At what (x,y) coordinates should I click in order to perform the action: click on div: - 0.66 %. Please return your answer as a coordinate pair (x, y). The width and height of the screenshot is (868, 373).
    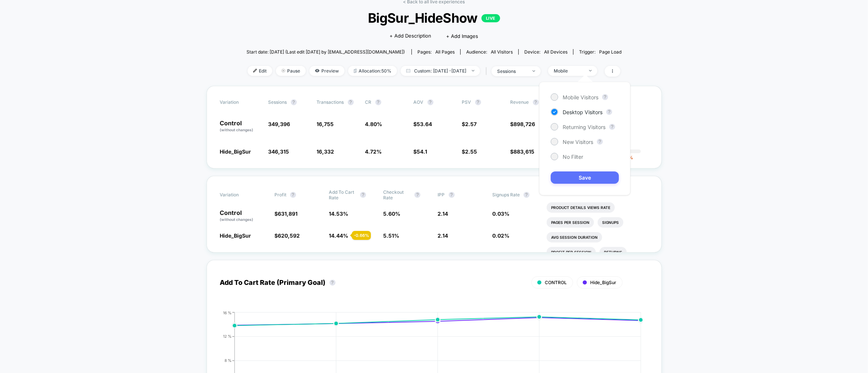
    Looking at the image, I should click on (361, 236).